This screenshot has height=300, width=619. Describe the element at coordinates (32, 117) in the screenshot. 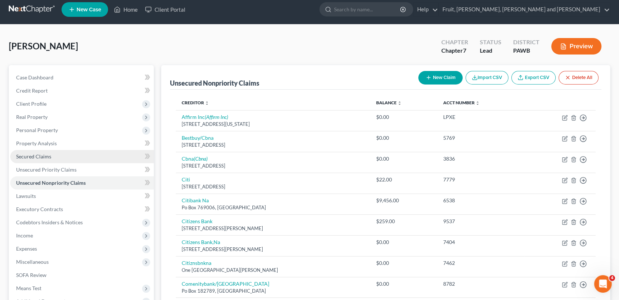

I see `span: Real Property` at that location.